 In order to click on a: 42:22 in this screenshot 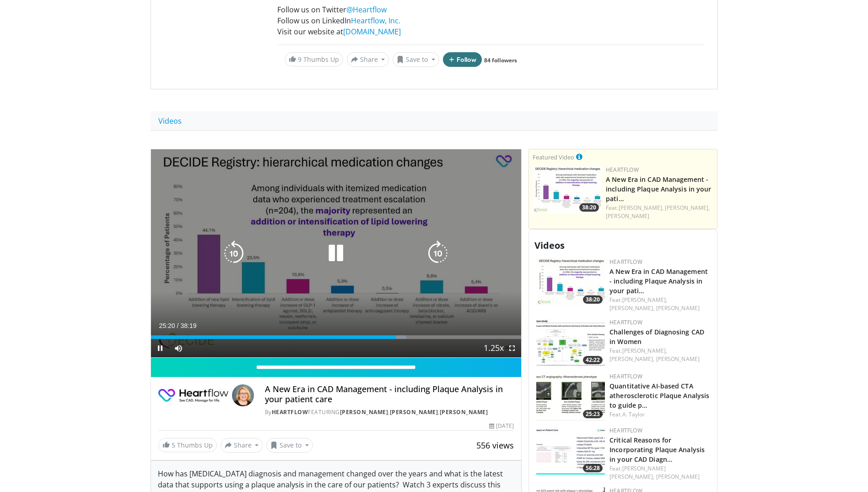, I will do `click(571, 342)`.